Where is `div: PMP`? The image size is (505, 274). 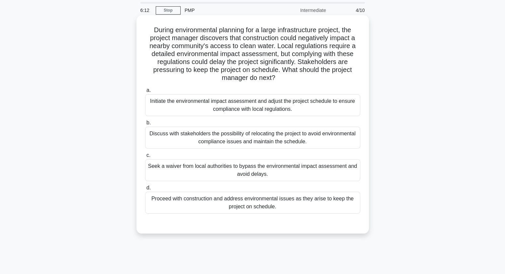 div: PMP is located at coordinates (226, 10).